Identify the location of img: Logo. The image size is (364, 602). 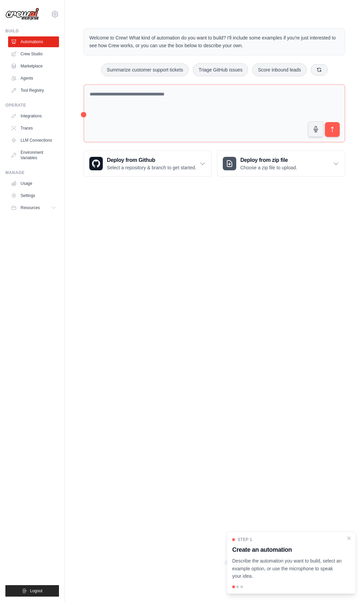
(22, 14).